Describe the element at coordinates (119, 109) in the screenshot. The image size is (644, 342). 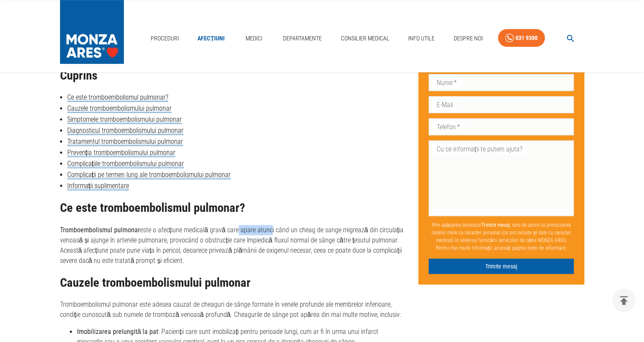
I see `a: Cauzele tromboembolismului pulmonar` at that location.